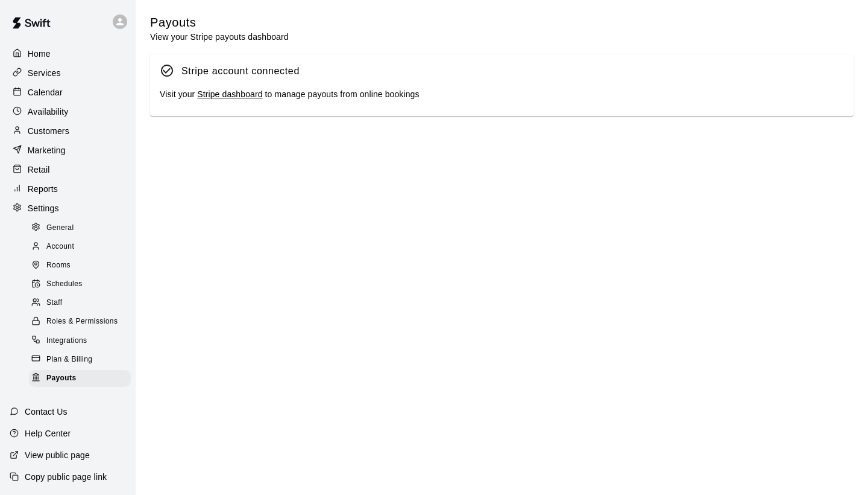 The height and width of the screenshot is (495, 868). I want to click on p: Contact Us, so click(46, 411).